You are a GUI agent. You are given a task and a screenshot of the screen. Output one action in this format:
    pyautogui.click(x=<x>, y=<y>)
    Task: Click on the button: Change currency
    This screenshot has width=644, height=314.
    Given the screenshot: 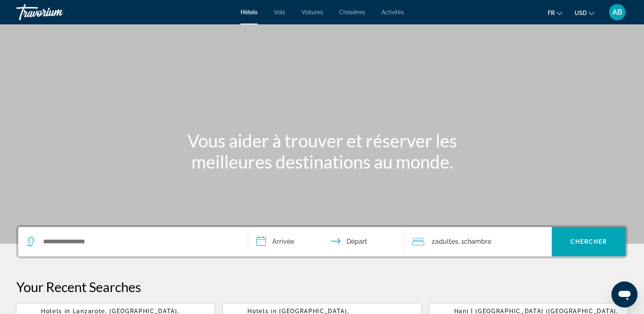 What is the action you would take?
    pyautogui.click(x=584, y=12)
    